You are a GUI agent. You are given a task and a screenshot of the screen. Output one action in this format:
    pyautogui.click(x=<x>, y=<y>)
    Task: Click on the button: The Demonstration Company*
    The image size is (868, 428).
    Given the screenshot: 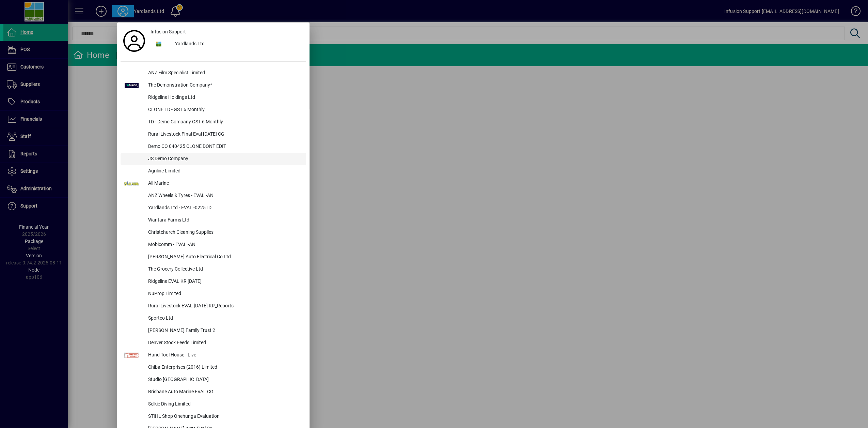 What is the action you would take?
    pyautogui.click(x=213, y=86)
    